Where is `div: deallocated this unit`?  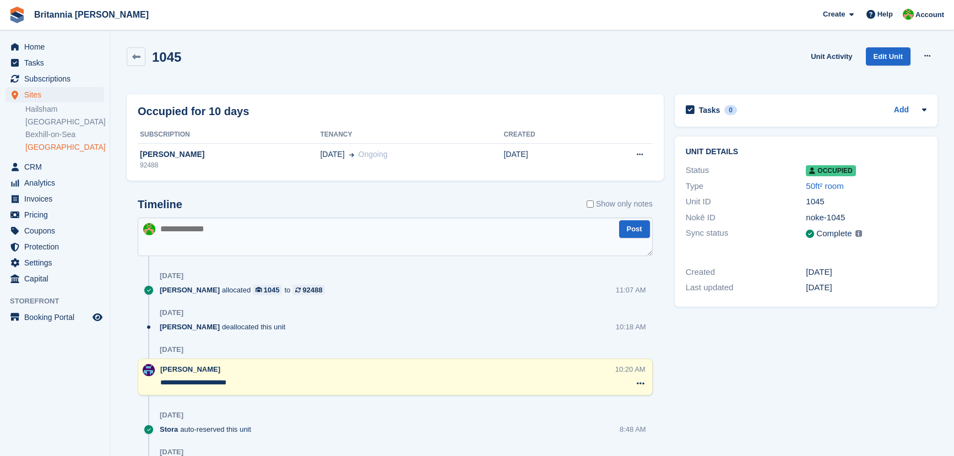 div: deallocated this unit is located at coordinates (225, 327).